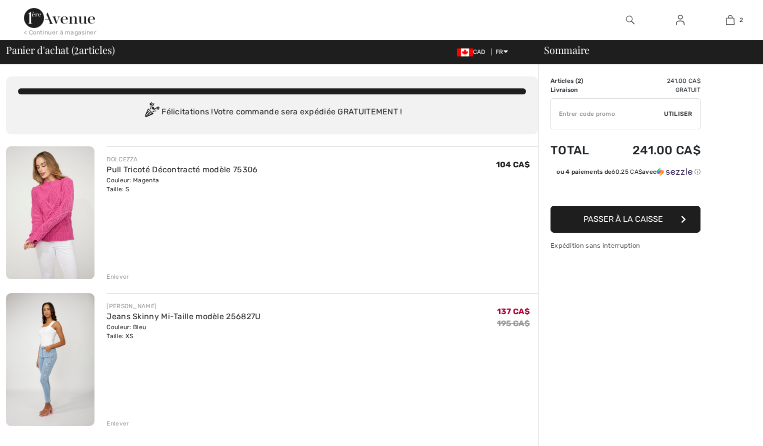 The height and width of the screenshot is (446, 763). What do you see at coordinates (674, 172) in the screenshot?
I see `img: Sezzle` at bounding box center [674, 172].